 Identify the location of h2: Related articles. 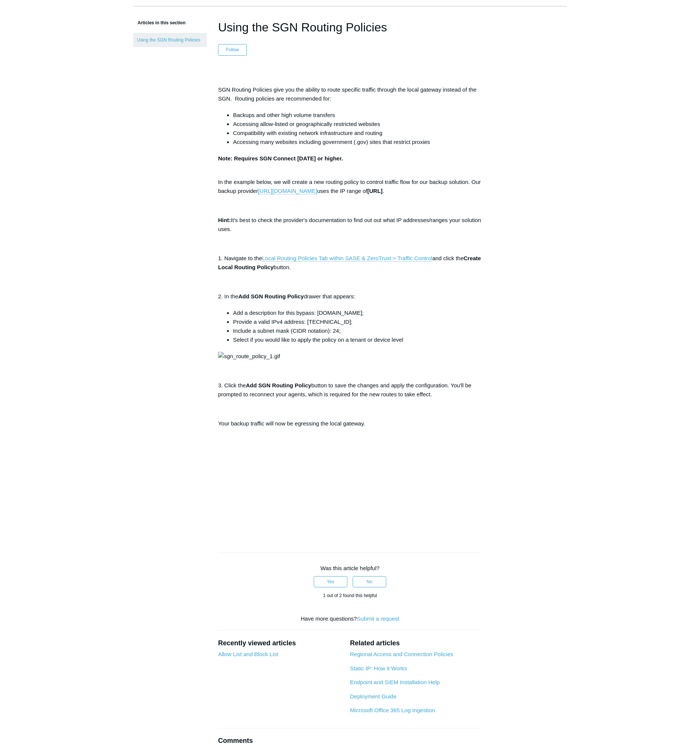
(416, 643).